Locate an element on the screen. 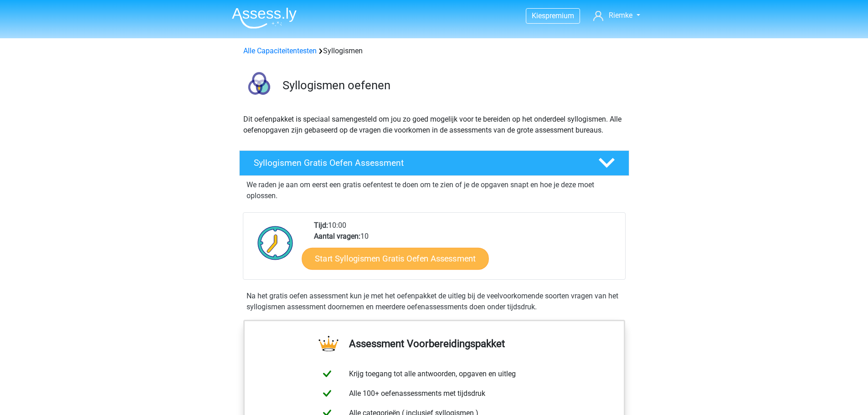  p: Dit oefenpakket is speciaal samengesteld om jou zo goed mogelijk voor te bereiden op het onderdee... is located at coordinates (434, 125).